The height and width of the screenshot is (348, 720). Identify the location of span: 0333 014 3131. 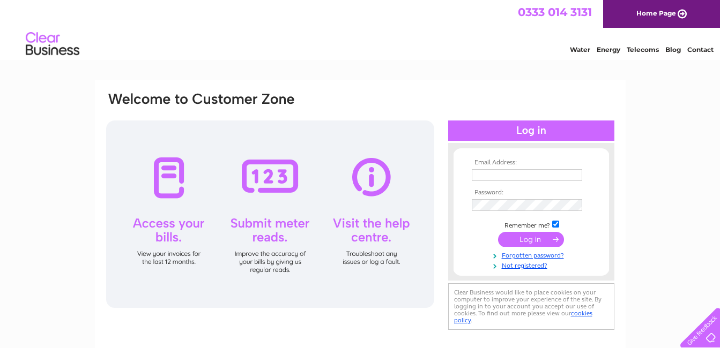
(555, 12).